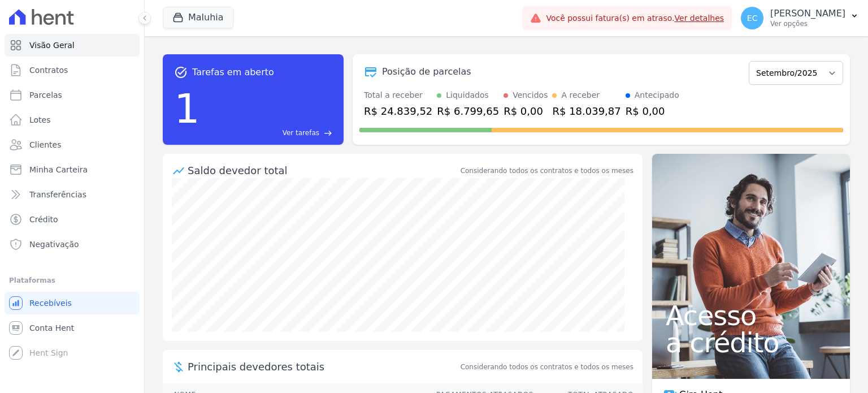 The height and width of the screenshot is (393, 868). I want to click on a: Ver tarefas east, so click(269, 133).